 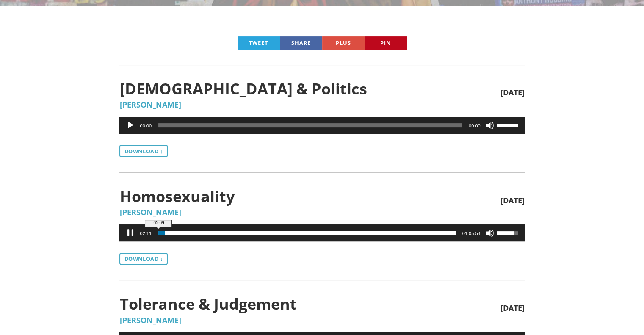 What do you see at coordinates (259, 42) in the screenshot?
I see `a: Tweet` at bounding box center [259, 42].